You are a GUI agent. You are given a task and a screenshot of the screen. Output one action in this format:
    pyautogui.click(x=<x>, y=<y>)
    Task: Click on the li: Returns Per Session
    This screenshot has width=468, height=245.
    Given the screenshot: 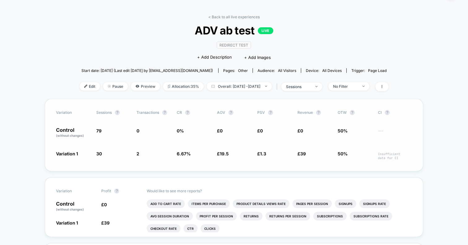 What is the action you would take?
    pyautogui.click(x=288, y=216)
    